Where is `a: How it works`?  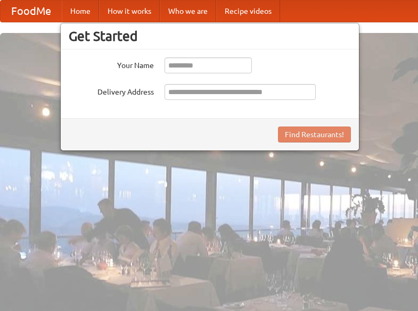
a: How it works is located at coordinates (129, 11).